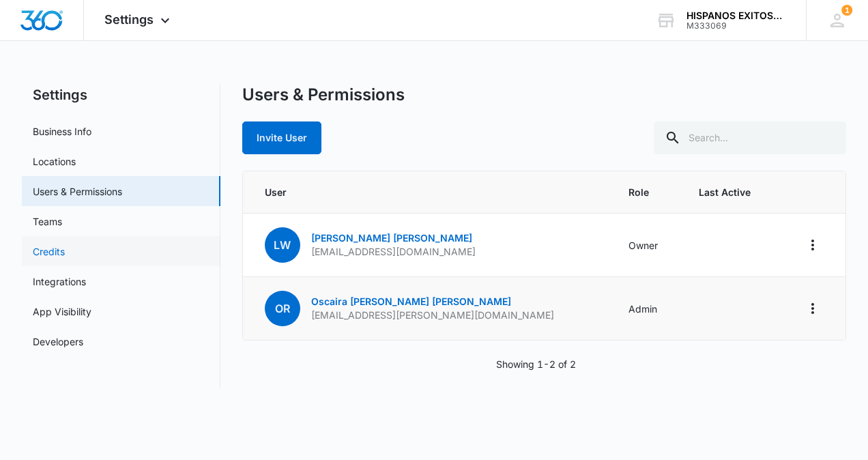 The height and width of the screenshot is (460, 868). I want to click on td: Owner, so click(647, 245).